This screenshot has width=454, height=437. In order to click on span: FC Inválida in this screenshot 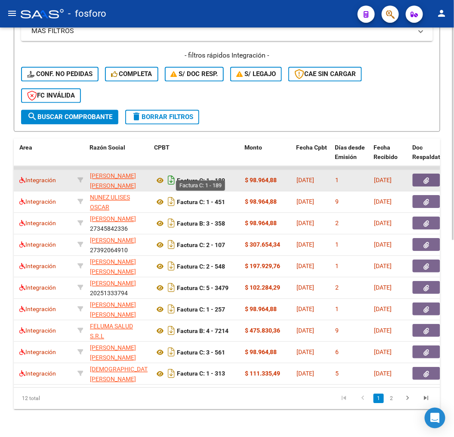, I will do `click(51, 96)`.